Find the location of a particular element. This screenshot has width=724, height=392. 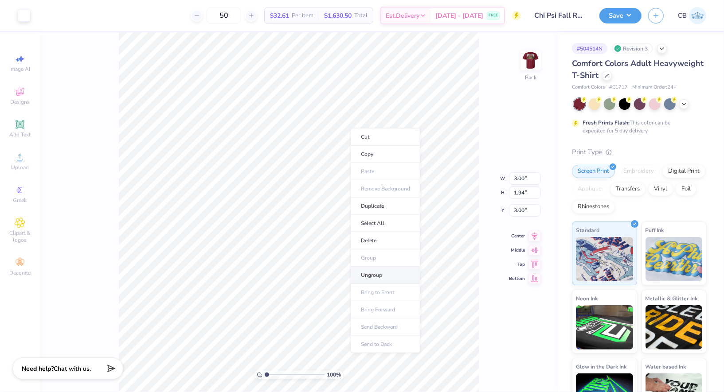

li: Delete is located at coordinates (385, 241).